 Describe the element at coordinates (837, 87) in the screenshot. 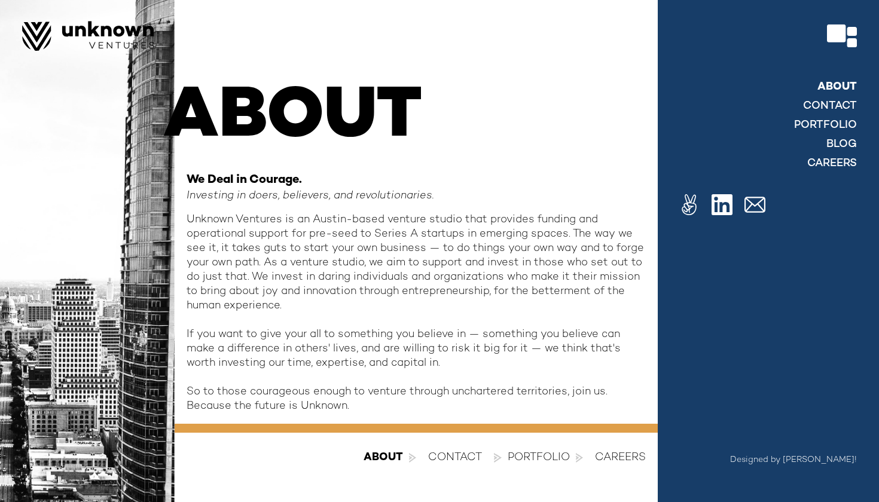

I see `a: About` at that location.